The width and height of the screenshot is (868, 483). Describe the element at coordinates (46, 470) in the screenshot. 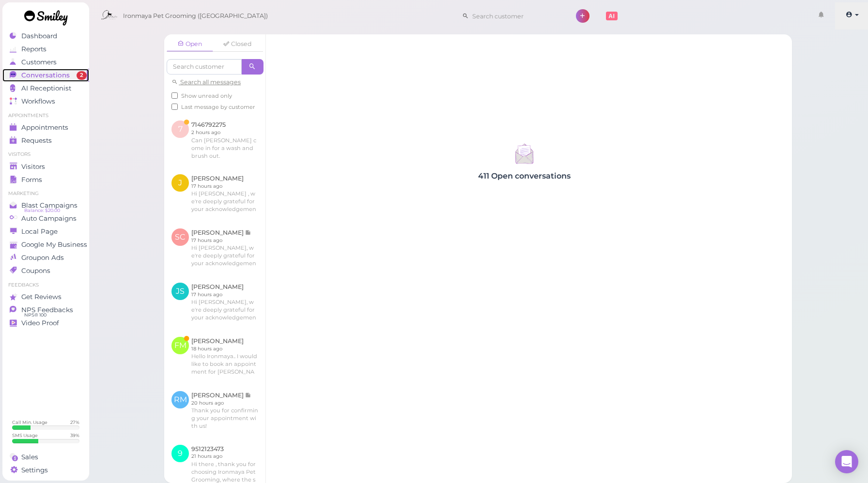

I see `a: Settings` at that location.